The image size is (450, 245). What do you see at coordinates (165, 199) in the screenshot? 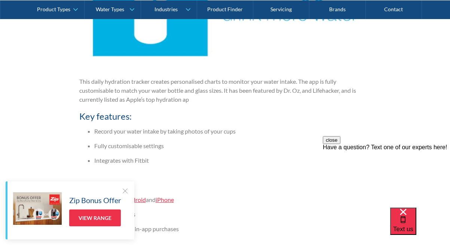
I see `a: iPhone` at bounding box center [165, 199].